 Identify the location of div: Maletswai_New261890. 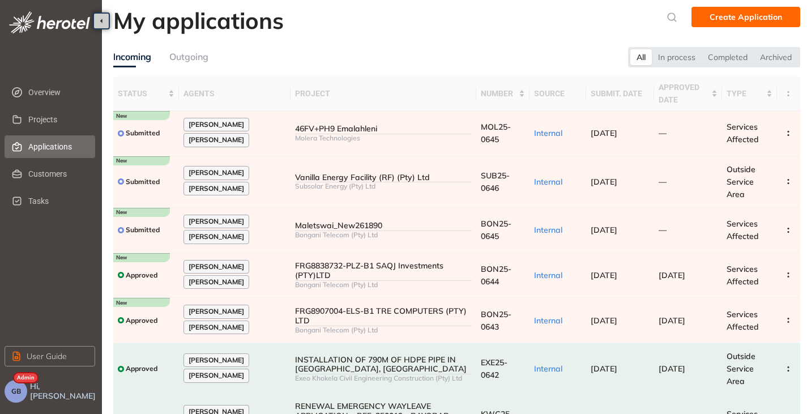
(383, 225).